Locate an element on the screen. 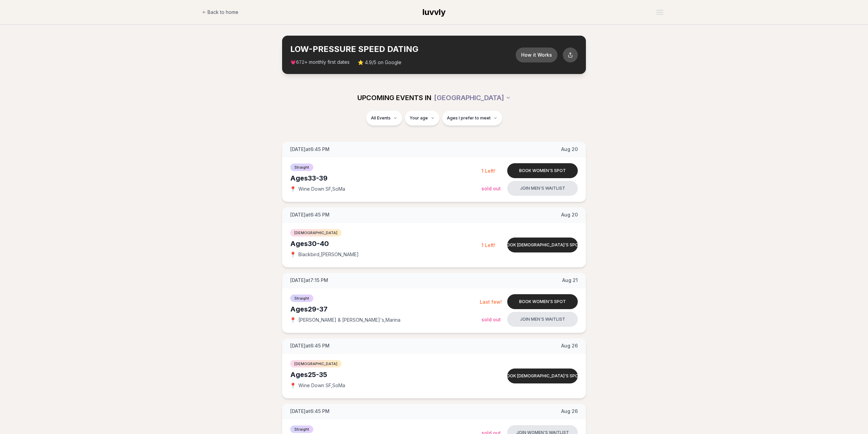 The image size is (868, 434). a: luvvly is located at coordinates (434, 12).